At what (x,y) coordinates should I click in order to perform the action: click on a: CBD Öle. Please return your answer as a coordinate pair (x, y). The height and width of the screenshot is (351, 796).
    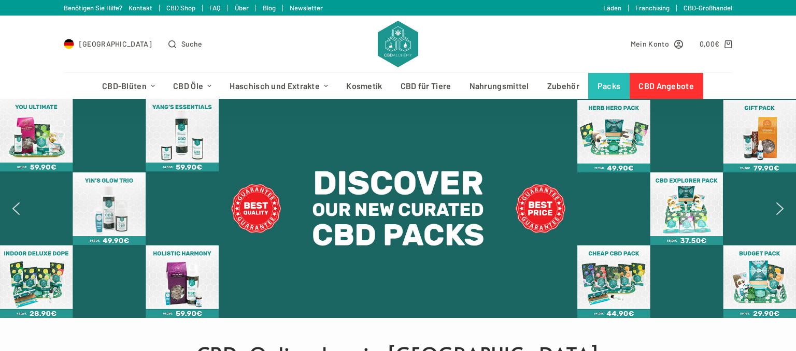
    Looking at the image, I should click on (192, 86).